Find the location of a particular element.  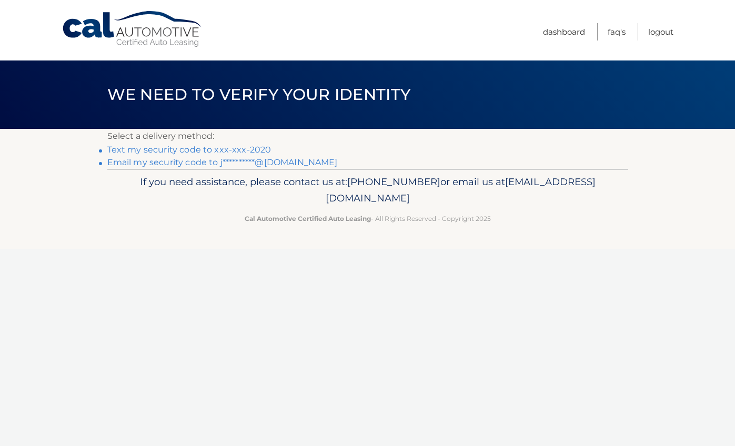

p: If you need assistance, please contact us at: or email us at is located at coordinates (368, 190).